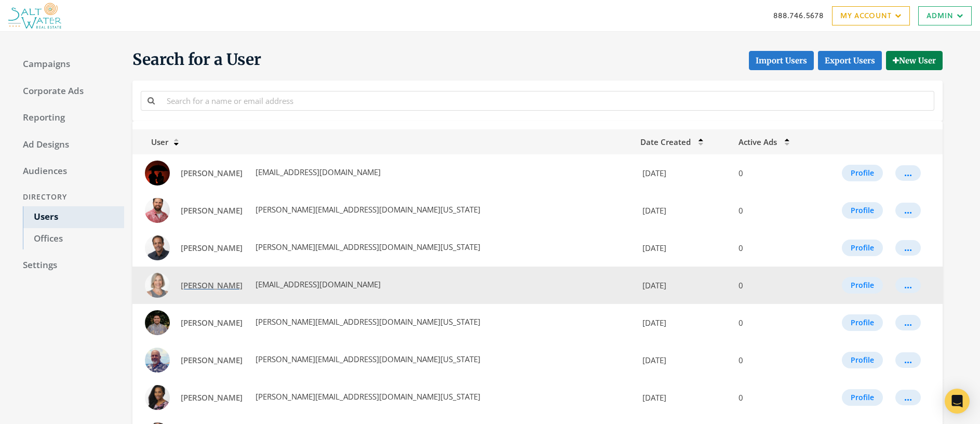  What do you see at coordinates (871, 16) in the screenshot?
I see `a: My Account` at bounding box center [871, 16].